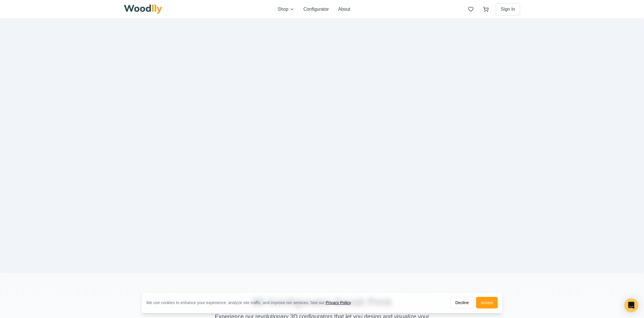 The width and height of the screenshot is (644, 318). Describe the element at coordinates (487, 303) in the screenshot. I see `button: Accept` at that location.